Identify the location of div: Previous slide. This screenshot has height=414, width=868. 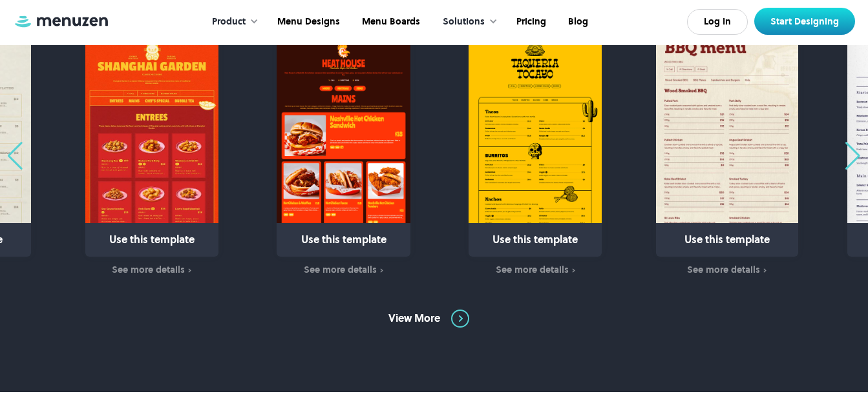
(15, 156).